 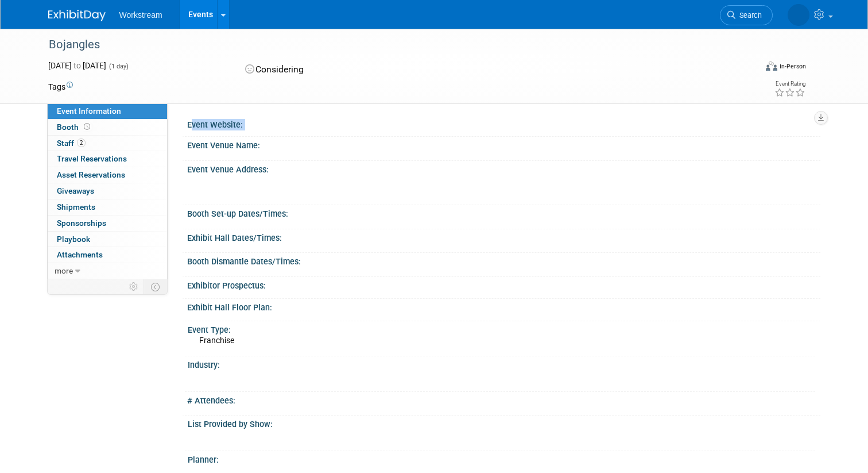 I want to click on div: Booth Dismantle Dates/Times:, so click(x=503, y=260).